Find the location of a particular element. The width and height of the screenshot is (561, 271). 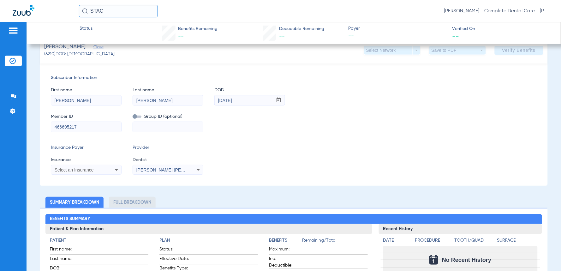

app-breakdown-title: Tooth/Quad is located at coordinates (475, 242).